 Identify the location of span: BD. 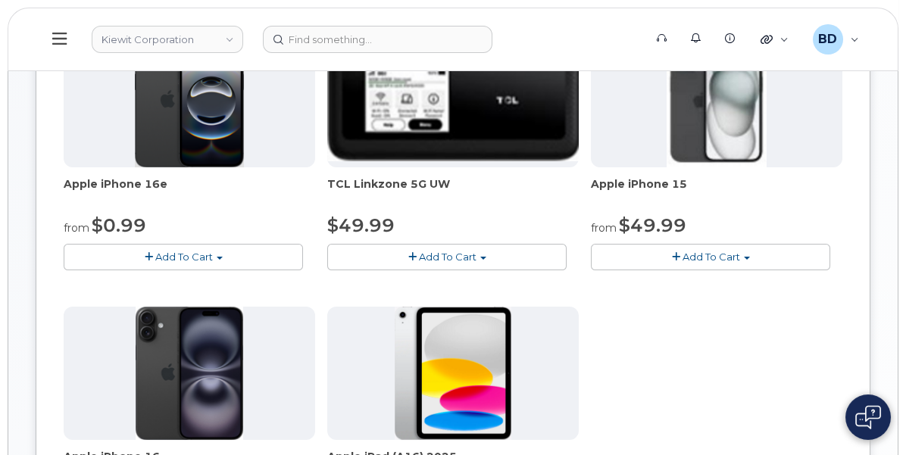
(827, 39).